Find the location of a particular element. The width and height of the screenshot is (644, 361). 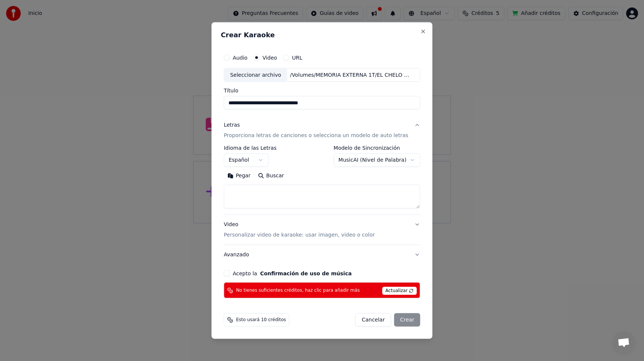

label: Acepto la is located at coordinates (292, 273).